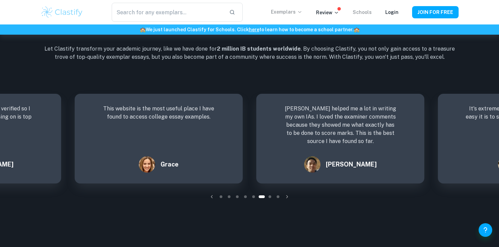  Describe the element at coordinates (286, 12) in the screenshot. I see `p: Exemplars` at that location.